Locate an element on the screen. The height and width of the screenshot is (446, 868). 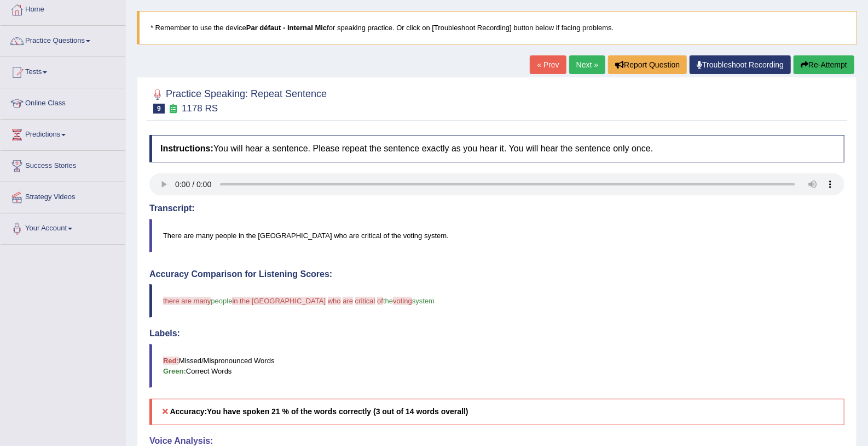
a: « Prev is located at coordinates (548, 65).